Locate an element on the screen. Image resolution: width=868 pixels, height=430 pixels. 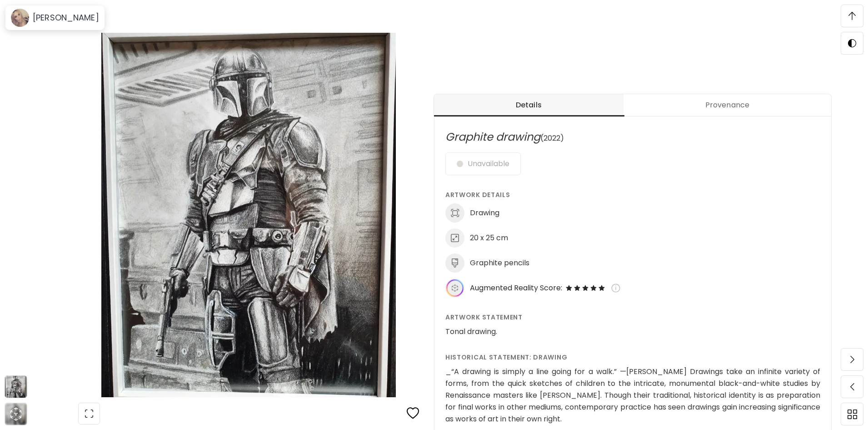
h6: Artwork Statement is located at coordinates (633, 317).